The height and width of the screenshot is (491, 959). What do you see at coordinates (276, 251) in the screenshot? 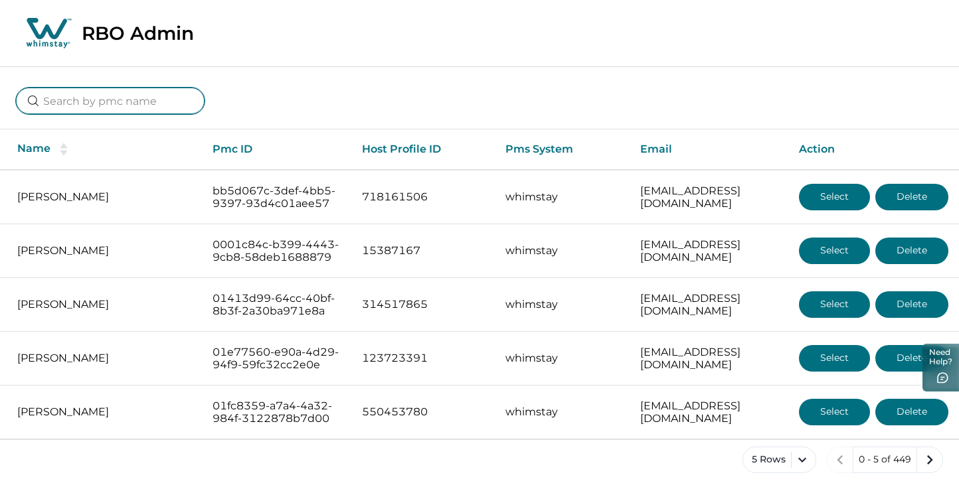
I see `p: 0001c84c-b399-4443-9cb8-58deb1688879` at bounding box center [276, 251].